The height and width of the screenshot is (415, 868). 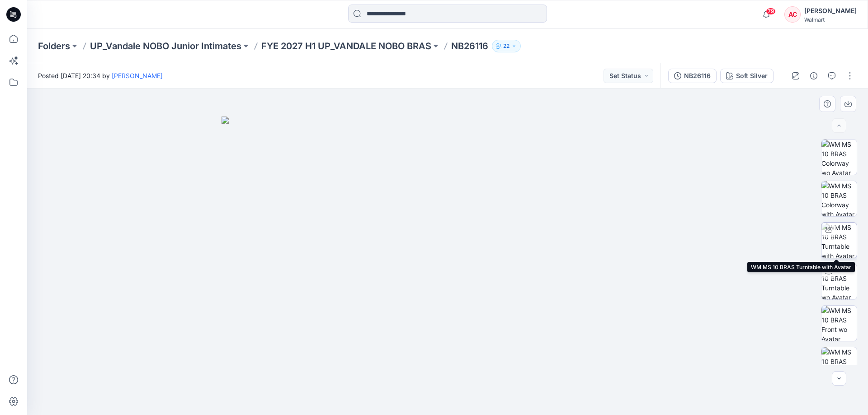 What do you see at coordinates (839, 365) in the screenshot?
I see `img: WM MS 10 BRAS Back wo Avatar` at bounding box center [839, 365].